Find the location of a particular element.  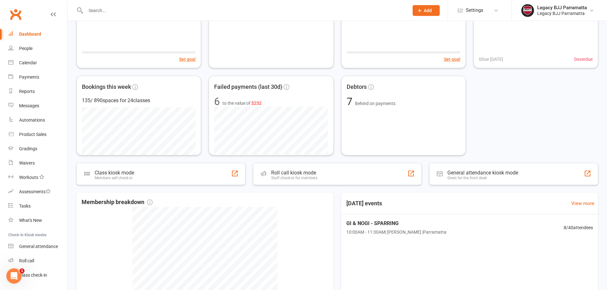

a: Gradings is located at coordinates (38, 149).